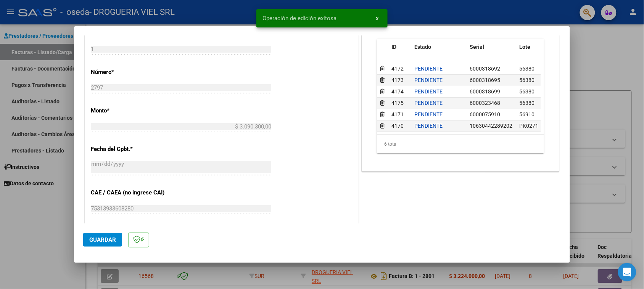  Describe the element at coordinates (485, 103) in the screenshot. I see `span: 6000323468` at that location.